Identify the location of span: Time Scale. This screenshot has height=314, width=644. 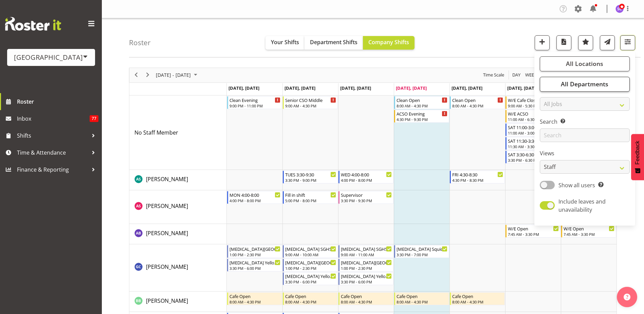
(493, 75).